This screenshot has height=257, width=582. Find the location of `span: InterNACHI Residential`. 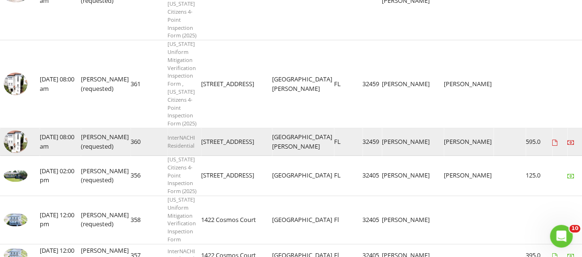

span: InterNACHI Residential is located at coordinates (181, 142).